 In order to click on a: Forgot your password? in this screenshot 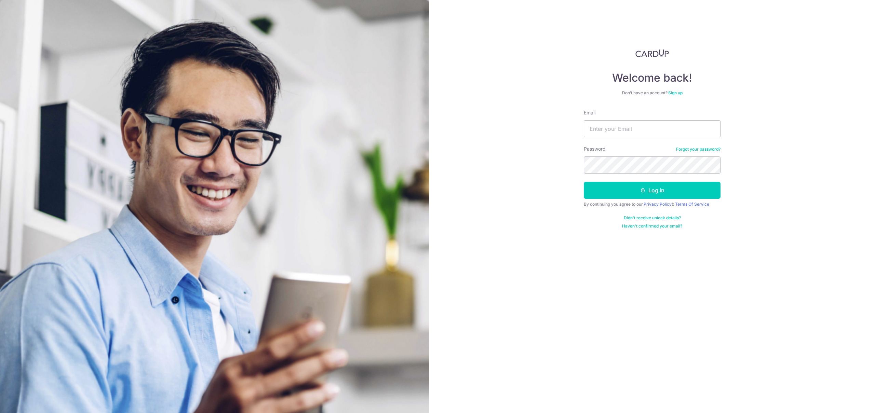, I will do `click(698, 149)`.